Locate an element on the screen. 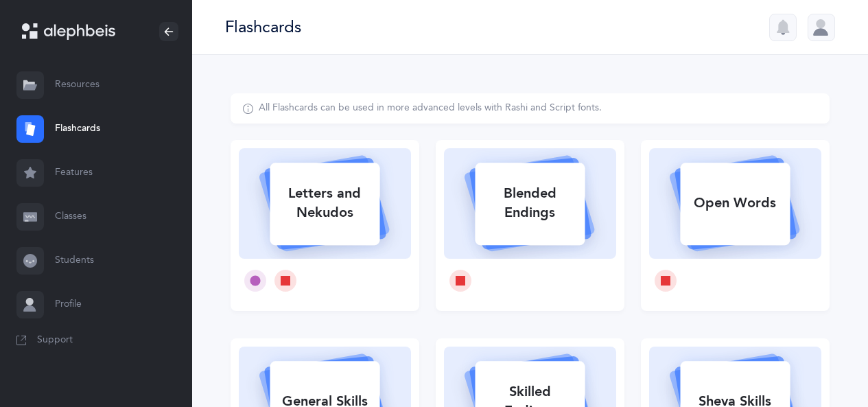 The height and width of the screenshot is (407, 868). div: Letters and Nekudos is located at coordinates (324, 204).